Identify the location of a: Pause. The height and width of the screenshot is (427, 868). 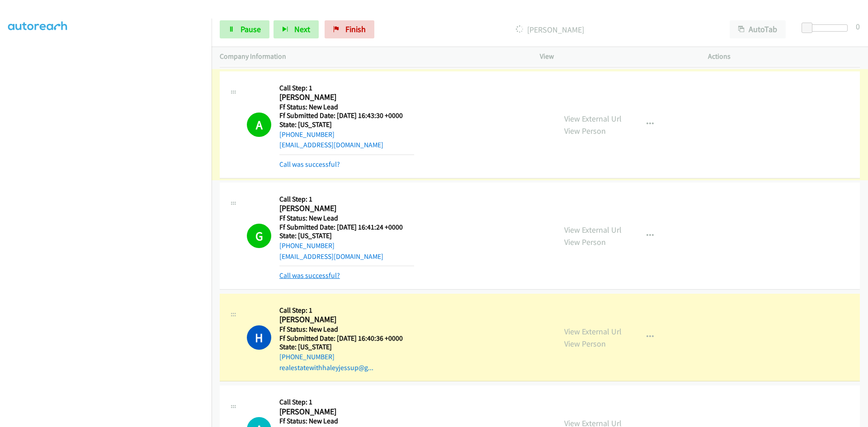
(245, 30).